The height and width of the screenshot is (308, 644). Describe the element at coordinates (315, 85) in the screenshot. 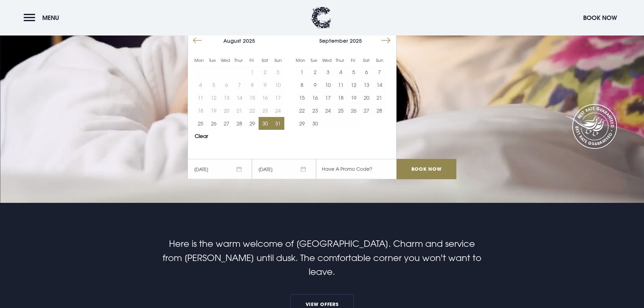

I see `button: 9` at that location.